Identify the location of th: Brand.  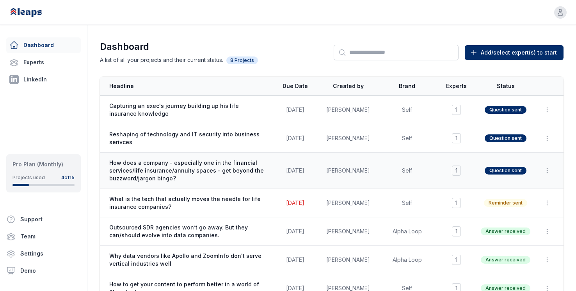
(407, 86).